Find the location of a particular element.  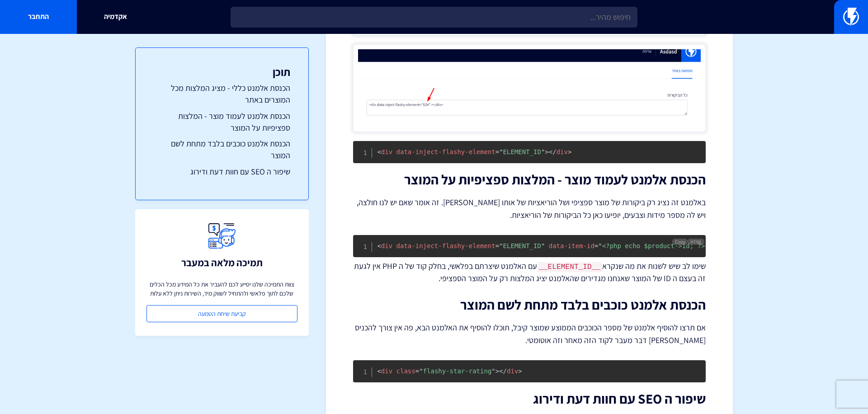

a: שיפור ה SEO עם חוות דעת ודירוג is located at coordinates (222, 172).